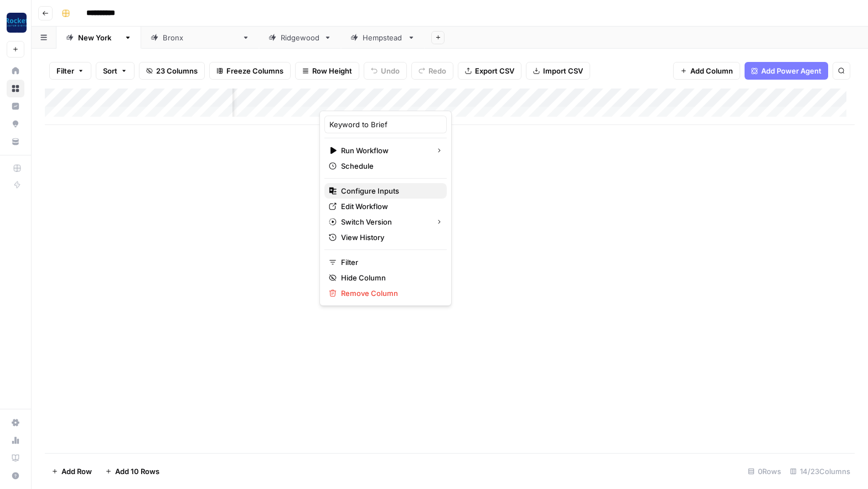 This screenshot has width=868, height=489. I want to click on img: Rocket Pilots Logo, so click(17, 23).